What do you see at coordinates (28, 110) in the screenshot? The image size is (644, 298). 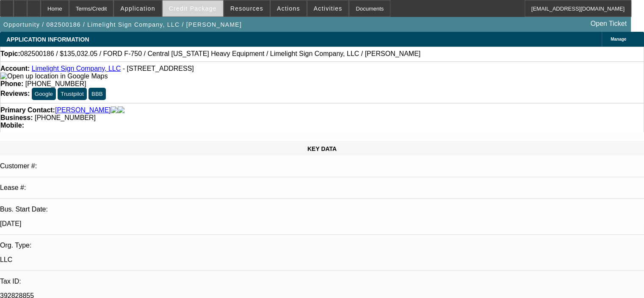 I see `strong: Primary Contact:` at bounding box center [28, 110].